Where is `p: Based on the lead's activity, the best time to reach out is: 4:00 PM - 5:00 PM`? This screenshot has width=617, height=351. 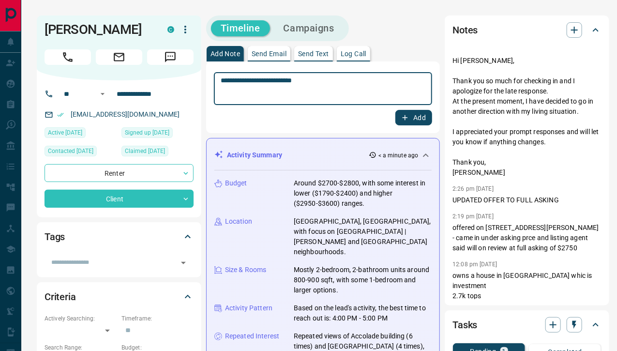 p: Based on the lead's activity, the best time to reach out is: 4:00 PM - 5:00 PM is located at coordinates (362, 313).